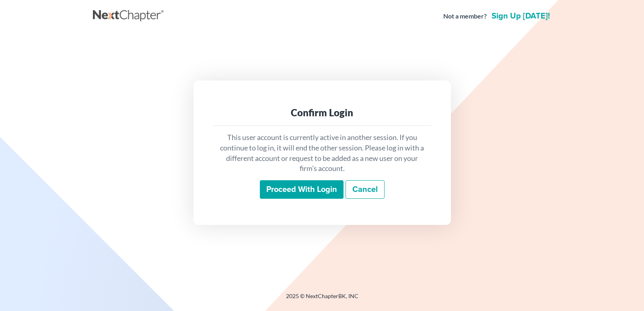  What do you see at coordinates (465, 16) in the screenshot?
I see `strong: Not a member?` at bounding box center [465, 16].